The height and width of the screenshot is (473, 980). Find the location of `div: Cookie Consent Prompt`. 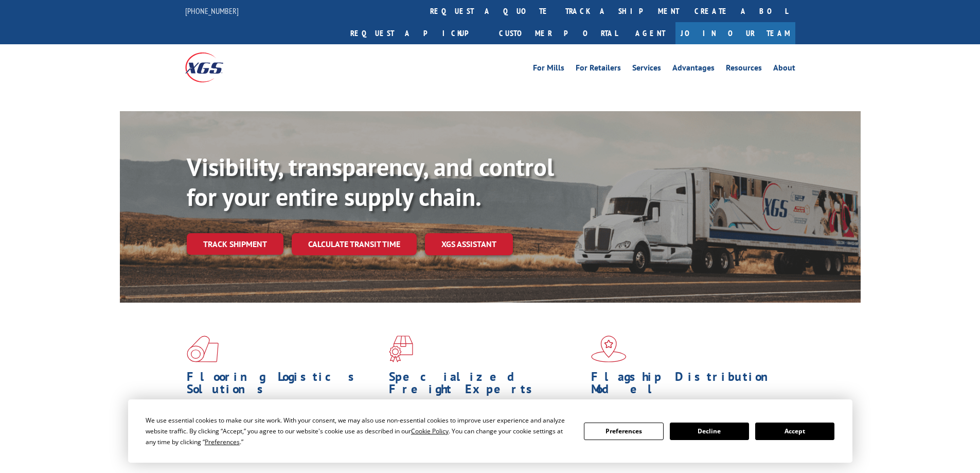

div: Cookie Consent Prompt is located at coordinates (490, 431).